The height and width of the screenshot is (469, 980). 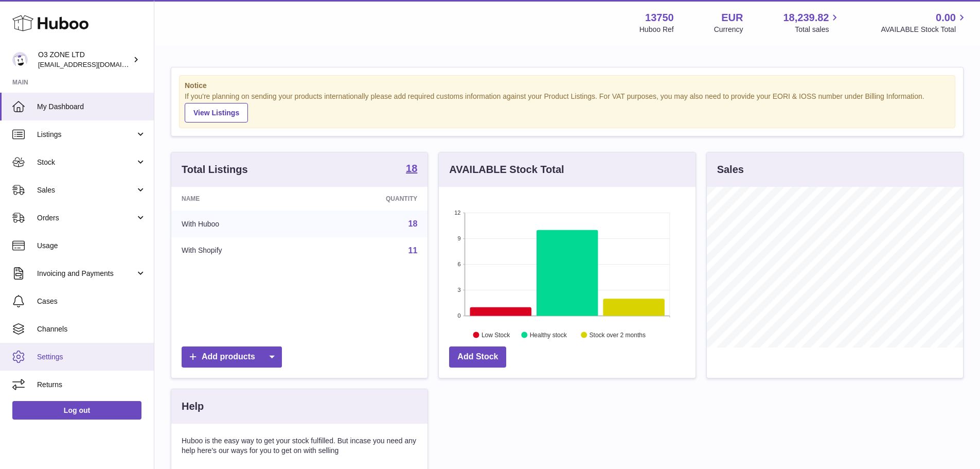 What do you see at coordinates (460, 290) in the screenshot?
I see `text: 3` at bounding box center [460, 290].